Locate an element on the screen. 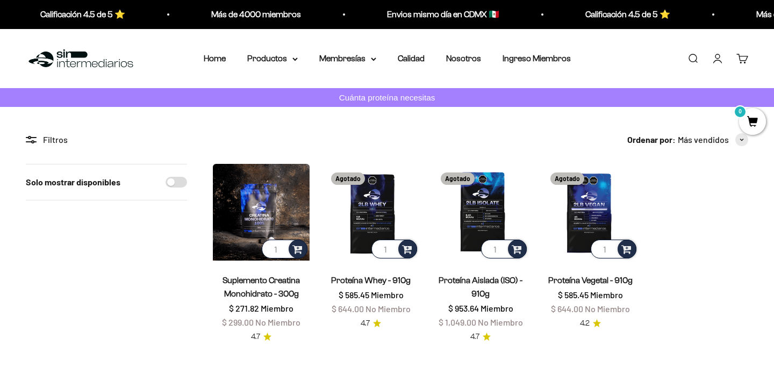 This screenshot has height=389, width=774. a: Ingreso Miembros is located at coordinates (536, 58).